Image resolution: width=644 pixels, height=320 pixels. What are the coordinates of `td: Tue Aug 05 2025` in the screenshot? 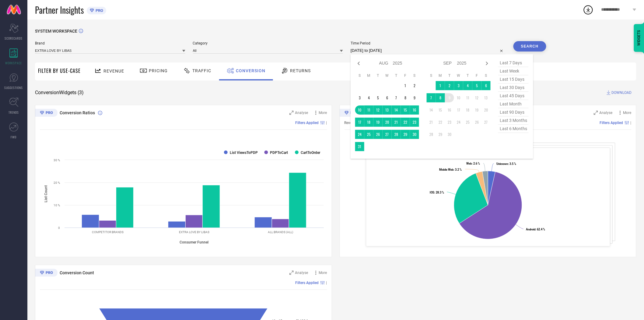 It's located at (378, 98).